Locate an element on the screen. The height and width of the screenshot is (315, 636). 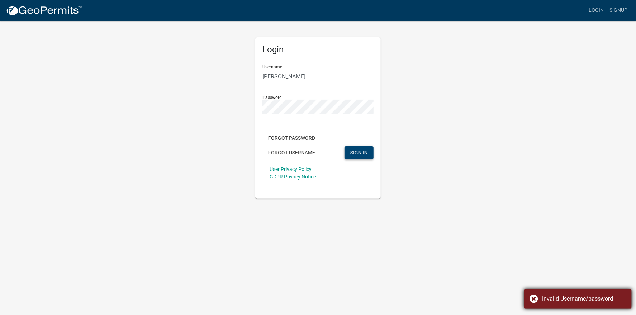
a: GDPR Privacy Notice is located at coordinates (292, 177).